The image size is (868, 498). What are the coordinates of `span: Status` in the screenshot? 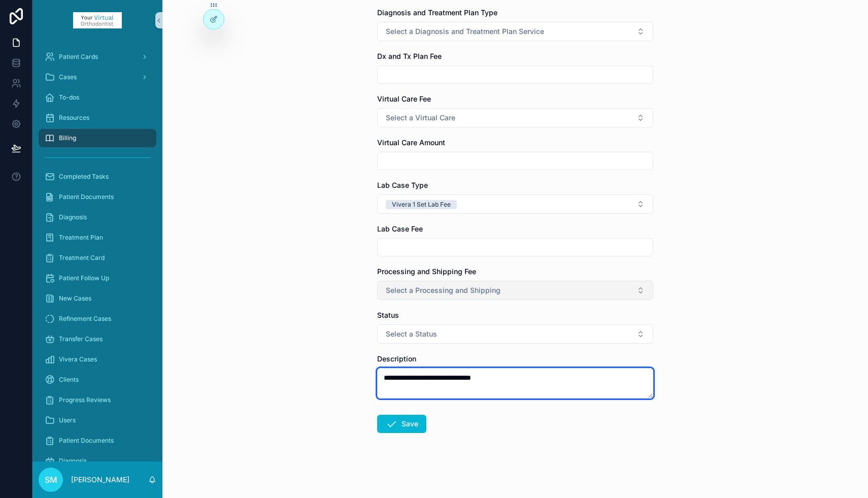 It's located at (388, 314).